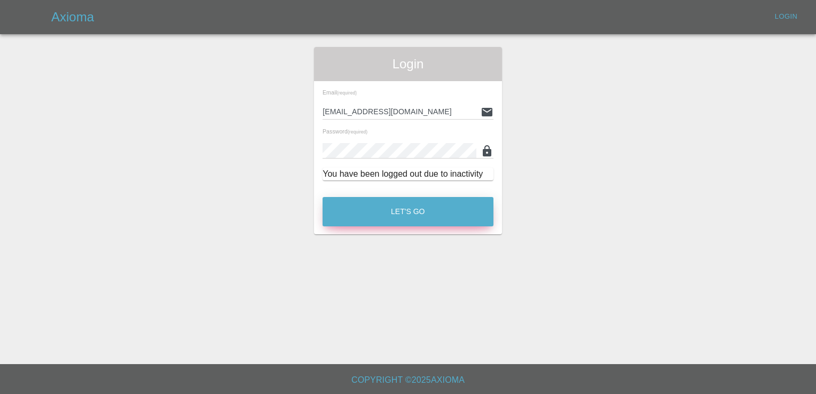 The height and width of the screenshot is (394, 816). Describe the element at coordinates (786, 17) in the screenshot. I see `a: Login` at that location.